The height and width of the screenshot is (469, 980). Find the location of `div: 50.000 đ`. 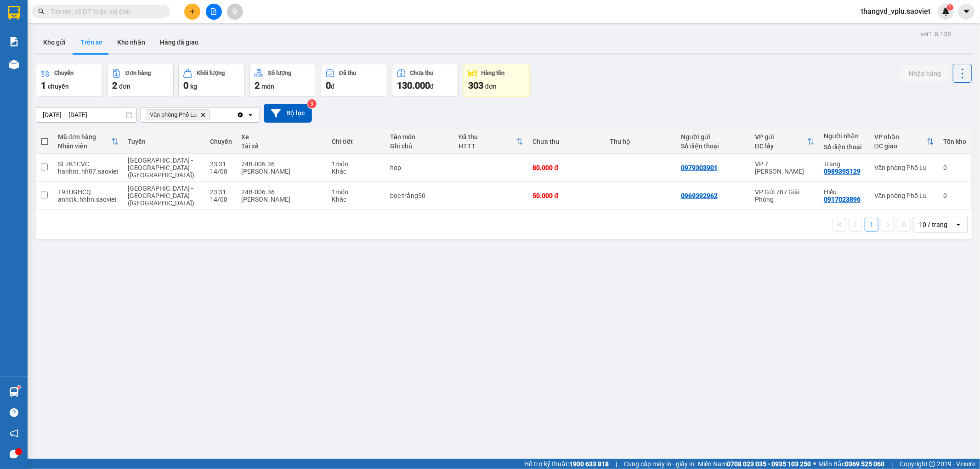

div: 50.000 đ is located at coordinates (566, 195).